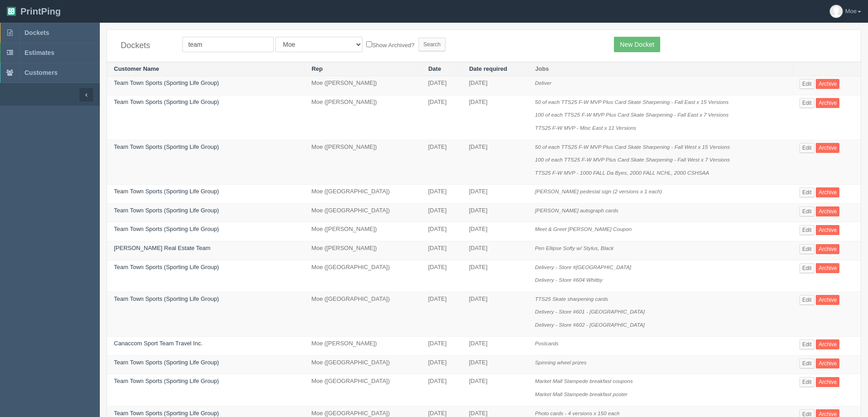 This screenshot has height=417, width=868. Describe the element at coordinates (228, 45) in the screenshot. I see `input: Customer Name` at that location.